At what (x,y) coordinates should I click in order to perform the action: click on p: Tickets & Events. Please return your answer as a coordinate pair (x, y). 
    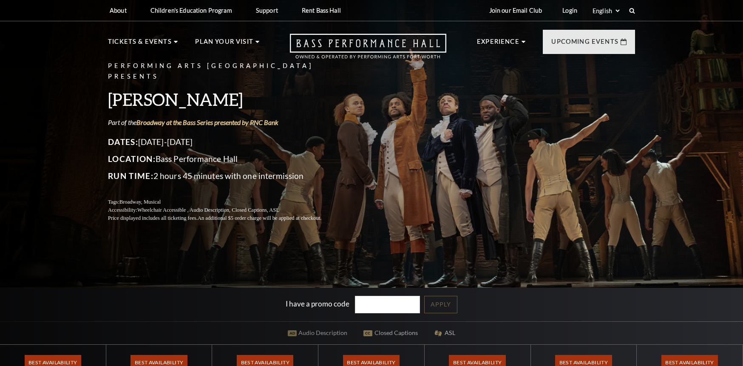
    Looking at the image, I should click on (140, 44).